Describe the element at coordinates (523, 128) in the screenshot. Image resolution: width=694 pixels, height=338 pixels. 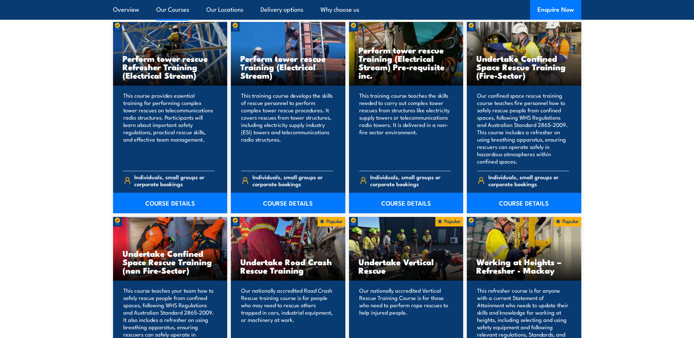
I see `p: Our confined space rescue training course teaches fire personnel how to safely rescue people from...` at that location.